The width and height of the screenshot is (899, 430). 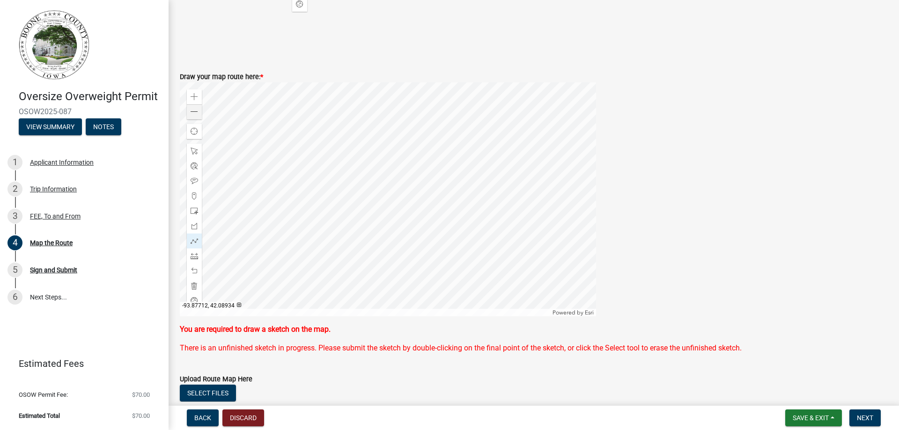 I want to click on span: Estimated Total, so click(x=39, y=416).